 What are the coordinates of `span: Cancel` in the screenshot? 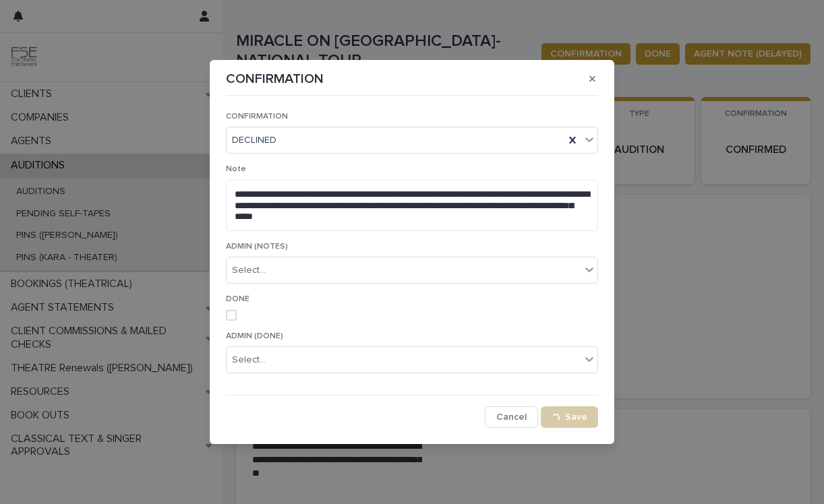 It's located at (511, 417).